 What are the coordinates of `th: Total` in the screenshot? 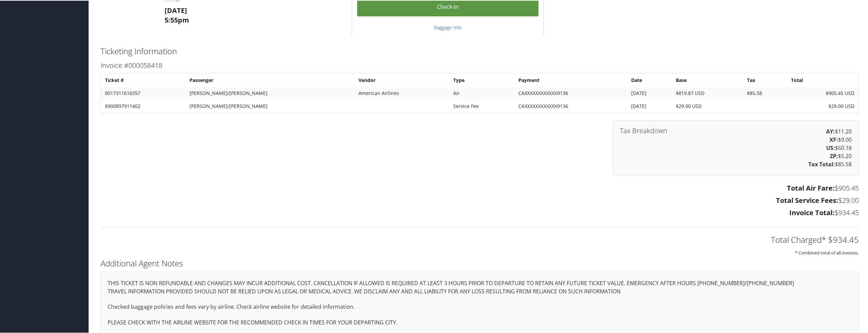 It's located at (822, 80).